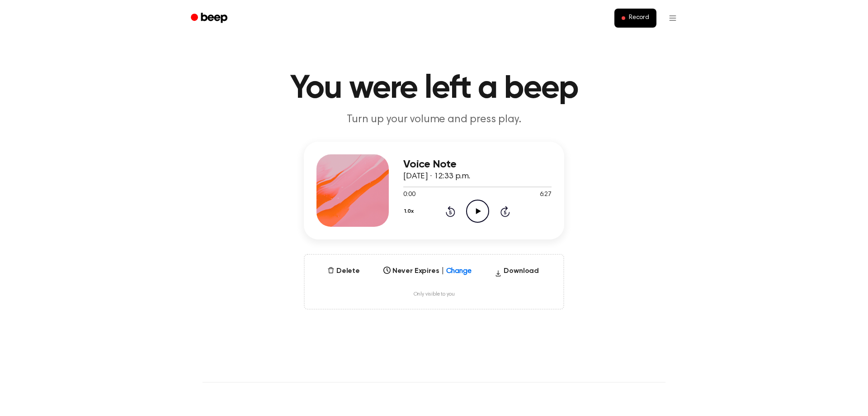 The image size is (868, 416). Describe the element at coordinates (516, 273) in the screenshot. I see `button: Download` at that location.